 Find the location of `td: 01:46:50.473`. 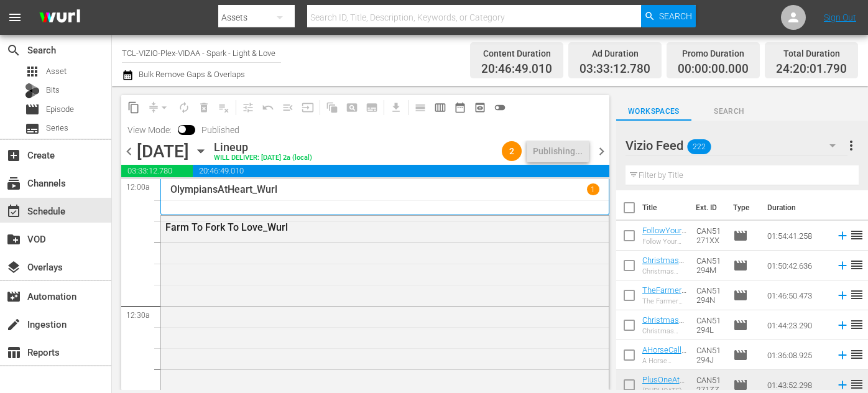

td: 01:46:50.473 is located at coordinates (797, 295).